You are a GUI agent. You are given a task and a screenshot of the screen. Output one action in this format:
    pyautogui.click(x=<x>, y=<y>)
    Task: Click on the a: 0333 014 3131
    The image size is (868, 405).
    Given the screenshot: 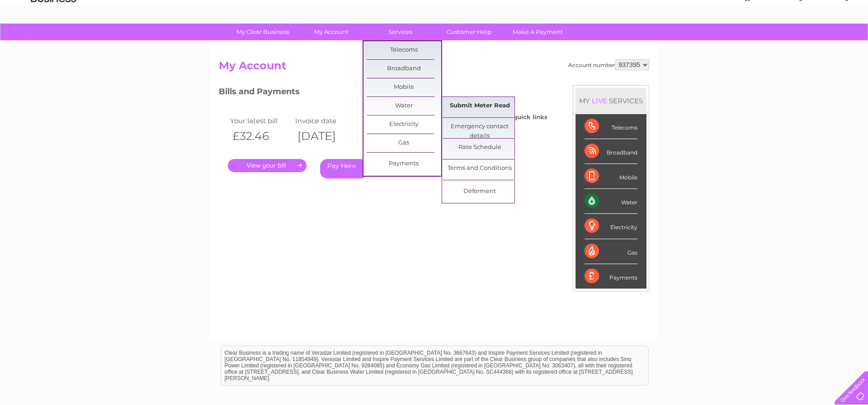 What is the action you would take?
    pyautogui.click(x=729, y=10)
    